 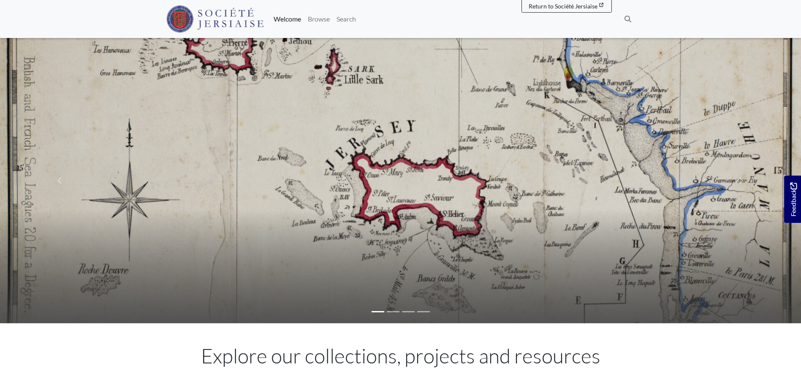 What do you see at coordinates (741, 181) in the screenshot?
I see `a: Move to next slideshow image` at bounding box center [741, 181].